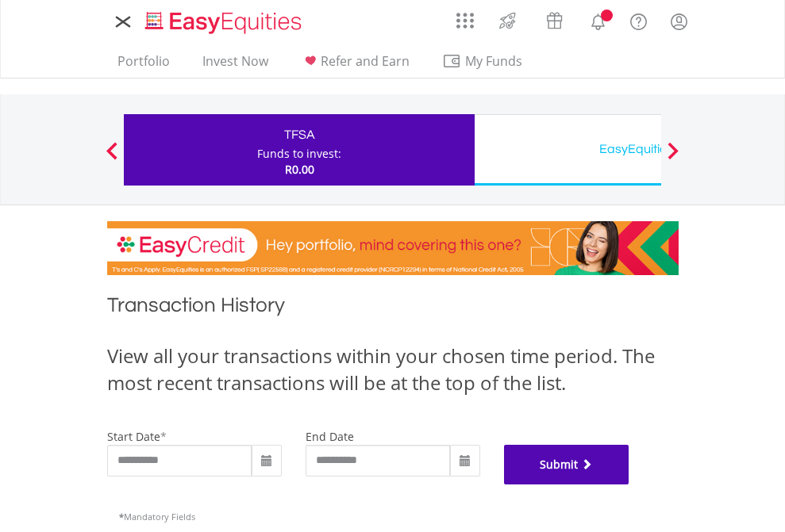 The width and height of the screenshot is (785, 532). I want to click on a: FAQ's and Support, so click(638, 19).